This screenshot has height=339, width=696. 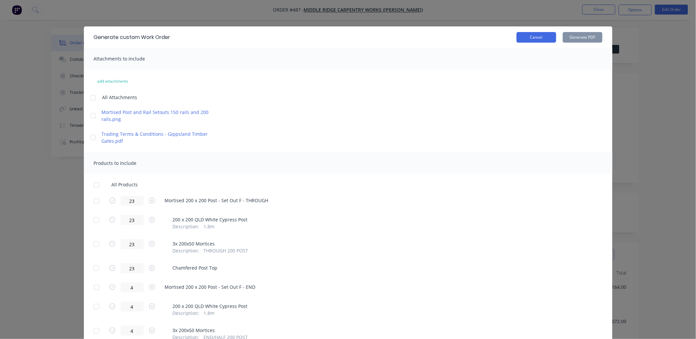 What do you see at coordinates (210, 287) in the screenshot?
I see `span: Mortised 200 x 200 Post - Set Out F - END` at bounding box center [210, 287].